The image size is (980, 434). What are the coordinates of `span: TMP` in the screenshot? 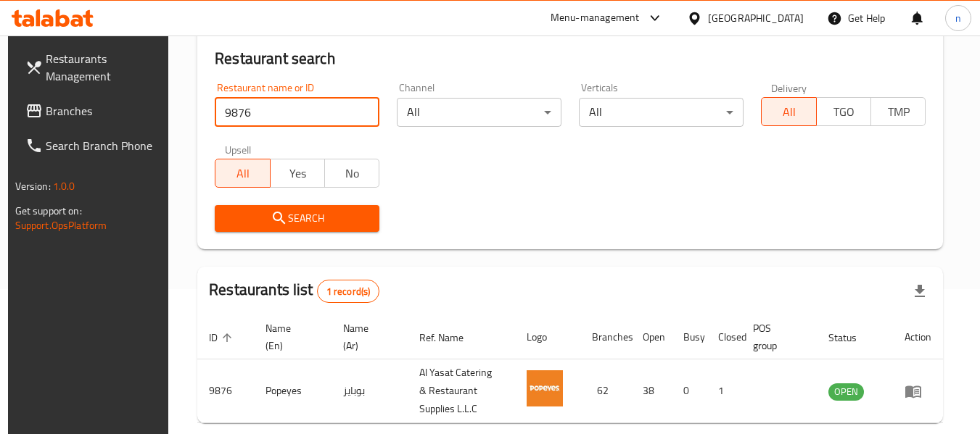 It's located at (898, 112).